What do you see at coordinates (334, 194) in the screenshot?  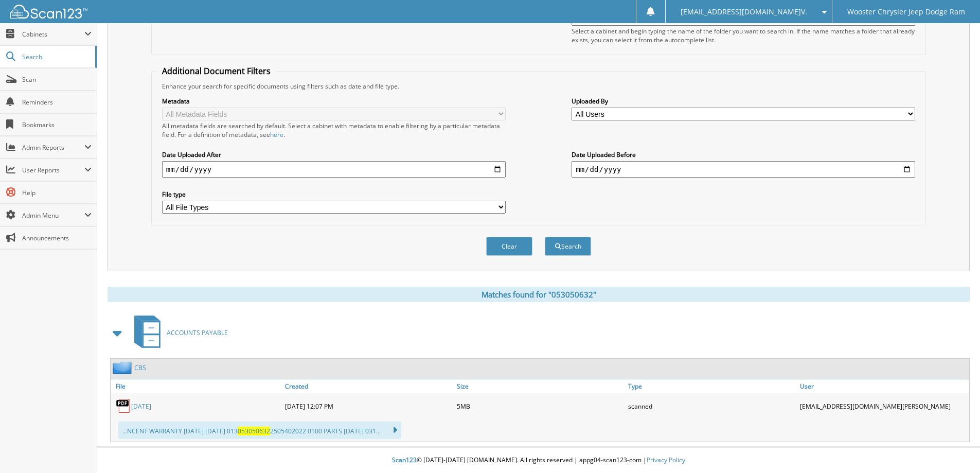 I see `label: File type` at bounding box center [334, 194].